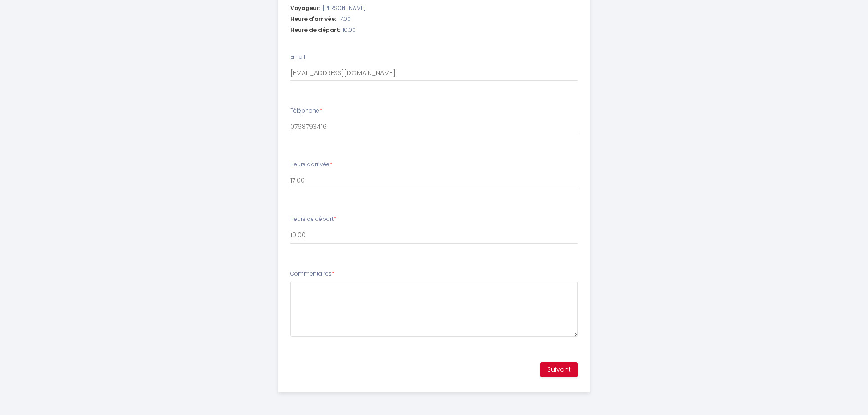 The width and height of the screenshot is (868, 415). What do you see at coordinates (306, 111) in the screenshot?
I see `label: Téléphone` at bounding box center [306, 111].